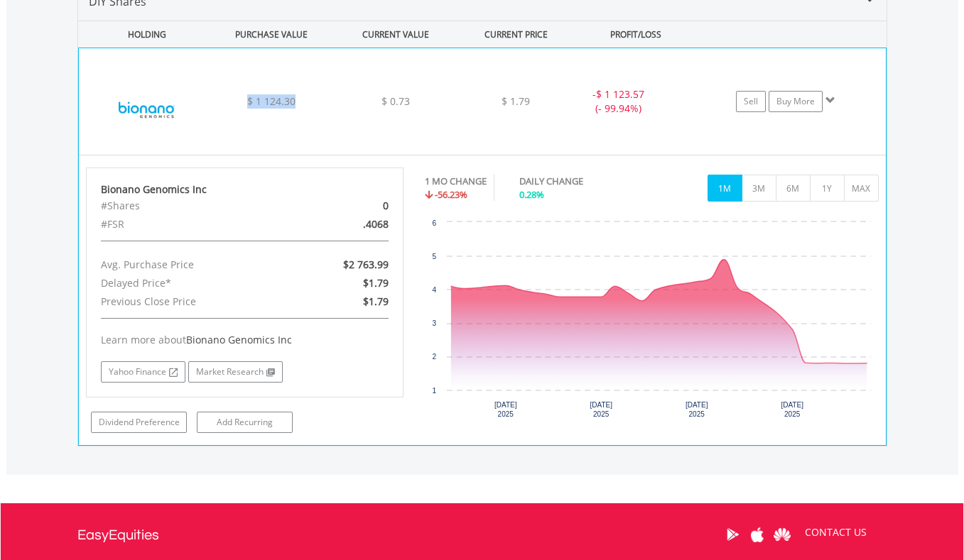 Image resolution: width=964 pixels, height=560 pixels. I want to click on div: Previous Close Price, so click(194, 302).